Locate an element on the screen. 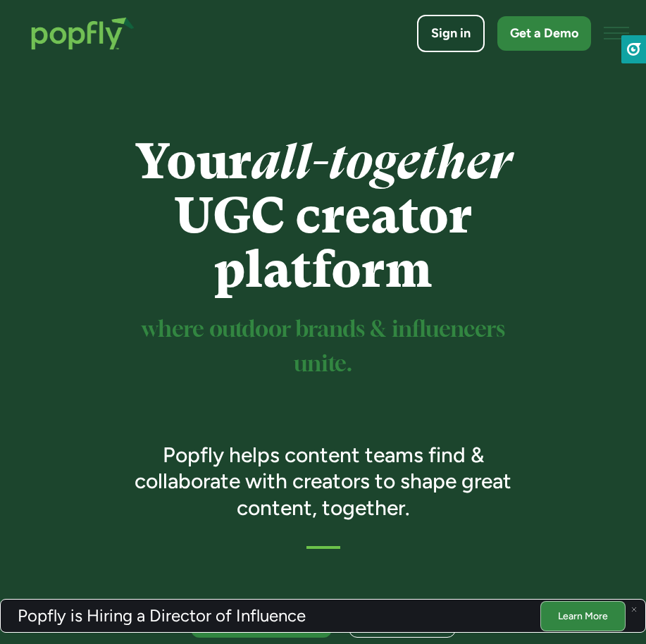 This screenshot has height=644, width=646. a: Get a Demo is located at coordinates (544, 33).